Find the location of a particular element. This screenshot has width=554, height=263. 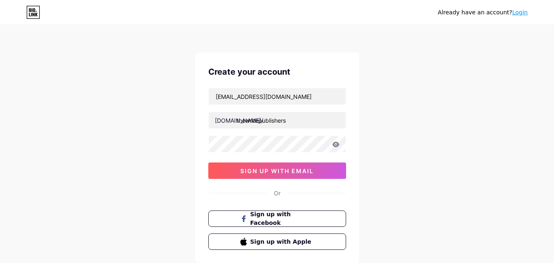

span: Sign up with Apple is located at coordinates (282, 242).